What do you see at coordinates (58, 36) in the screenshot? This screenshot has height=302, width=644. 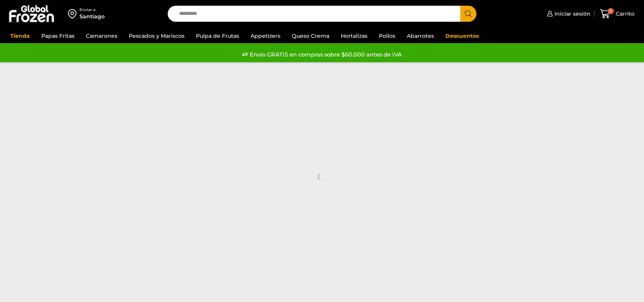 I see `a: Papas Fritas` at bounding box center [58, 36].